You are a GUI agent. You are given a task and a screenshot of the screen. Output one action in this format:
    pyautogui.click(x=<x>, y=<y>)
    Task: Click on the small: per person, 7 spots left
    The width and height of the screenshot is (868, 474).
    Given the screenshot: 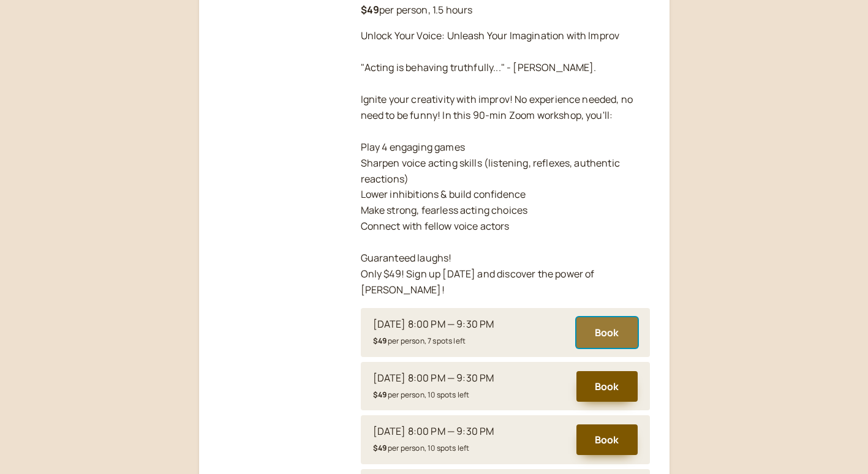 What is the action you would take?
    pyautogui.click(x=420, y=341)
    